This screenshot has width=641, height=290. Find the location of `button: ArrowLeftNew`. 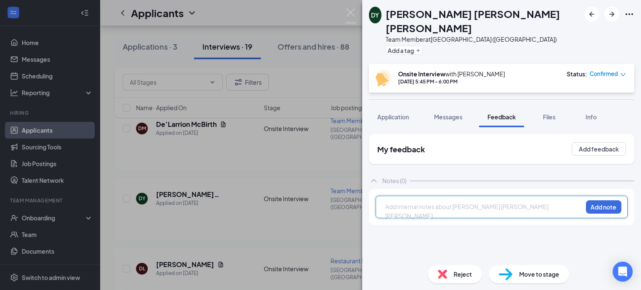

button: ArrowLeftNew is located at coordinates (591, 14).